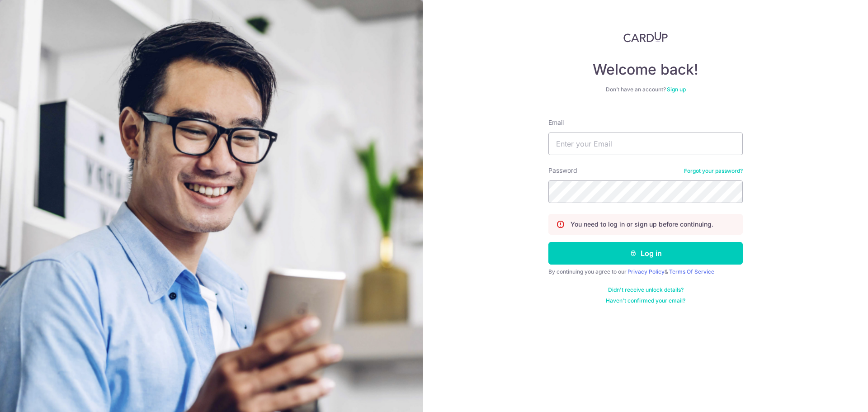 This screenshot has height=412, width=868. Describe the element at coordinates (714, 170) in the screenshot. I see `a: Forgot your password?` at that location.